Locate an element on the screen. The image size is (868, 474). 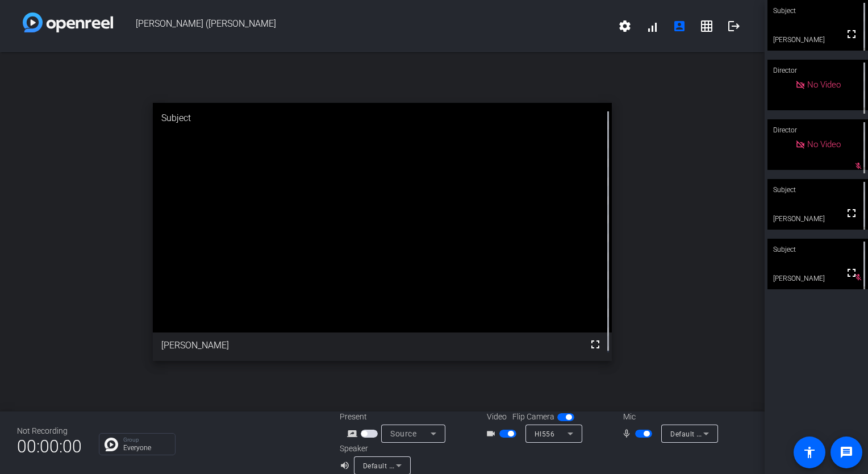
span: Flip Camera is located at coordinates (533, 417).